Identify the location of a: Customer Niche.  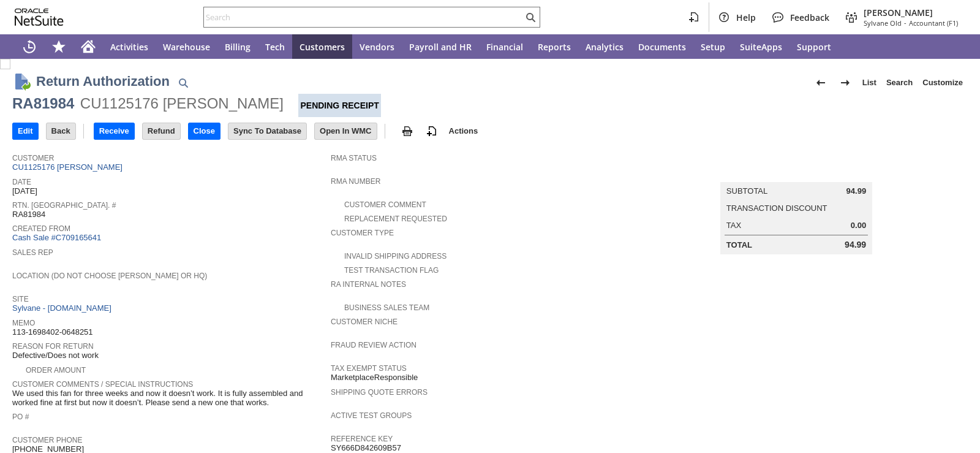
(364, 322).